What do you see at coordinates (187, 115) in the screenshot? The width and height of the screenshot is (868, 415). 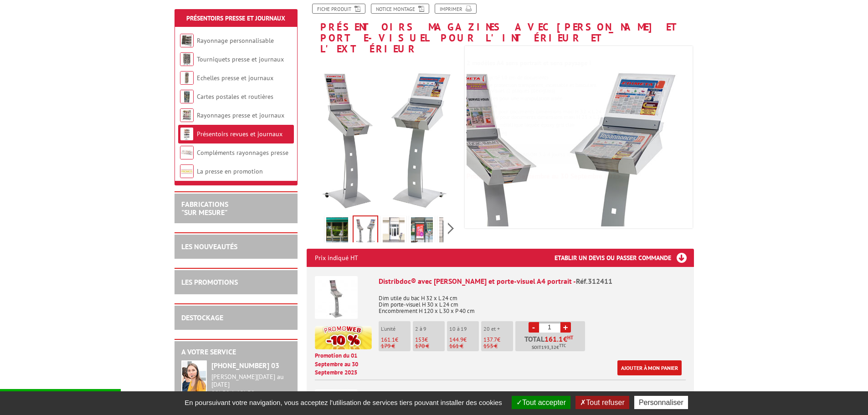 I see `img: Rayonnages presse et journaux` at bounding box center [187, 115].